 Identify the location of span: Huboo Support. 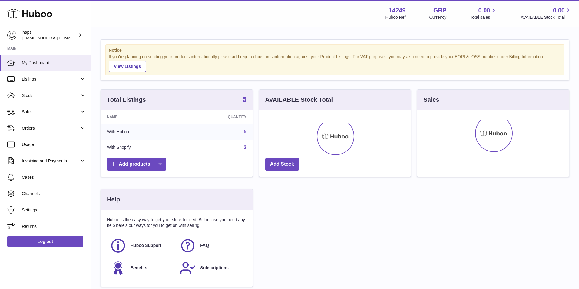
(146, 245).